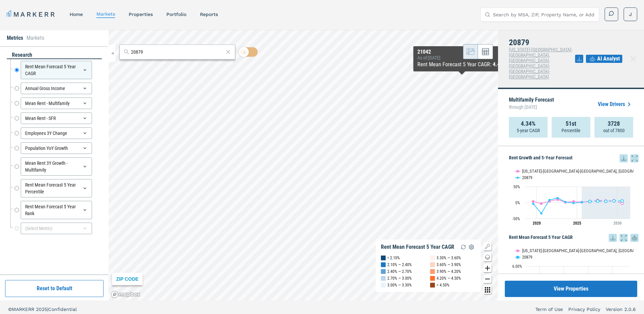 This screenshot has width=644, height=314. I want to click on path: Monday, 29 Jul, 20:00, 4.96. 20879., so click(622, 201).